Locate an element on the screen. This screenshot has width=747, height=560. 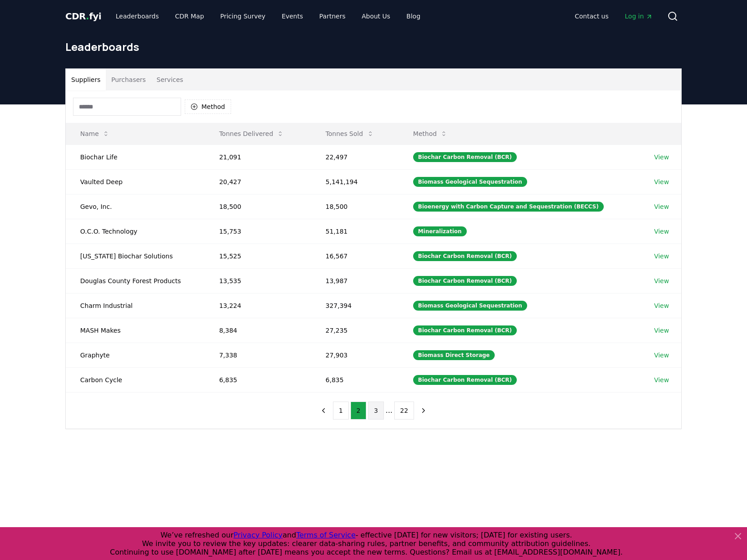
button: 2 is located at coordinates (358, 411).